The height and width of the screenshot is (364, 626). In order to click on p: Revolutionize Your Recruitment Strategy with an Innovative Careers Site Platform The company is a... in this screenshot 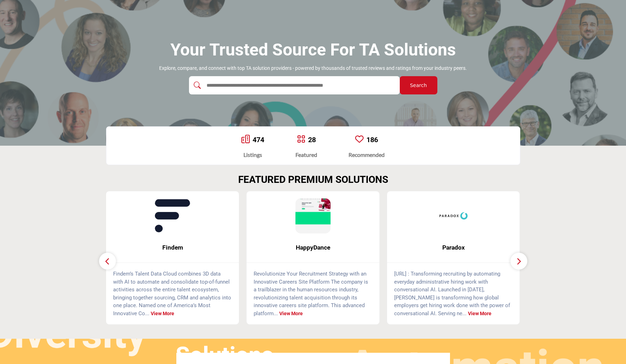, I will do `click(313, 293)`.